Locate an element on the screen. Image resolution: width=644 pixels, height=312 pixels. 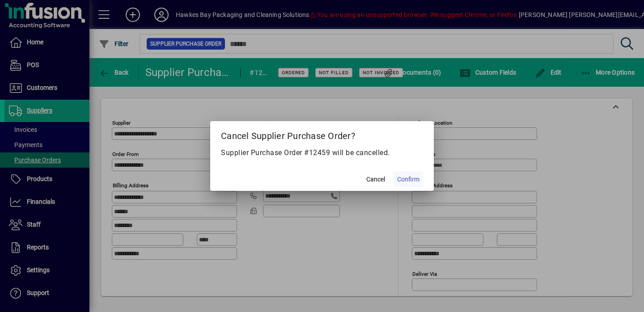
span: Cancel is located at coordinates (376, 179).